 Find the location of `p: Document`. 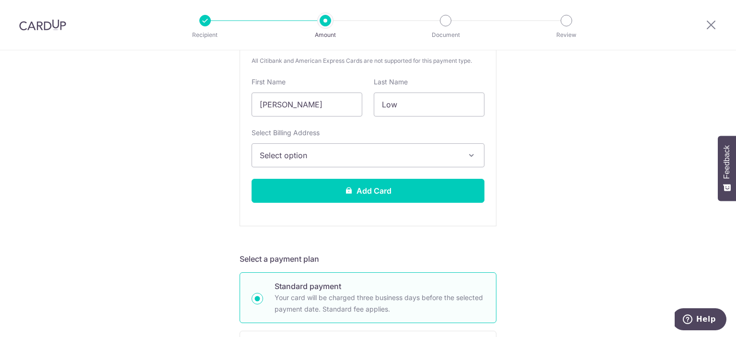

p: Document is located at coordinates (446, 35).